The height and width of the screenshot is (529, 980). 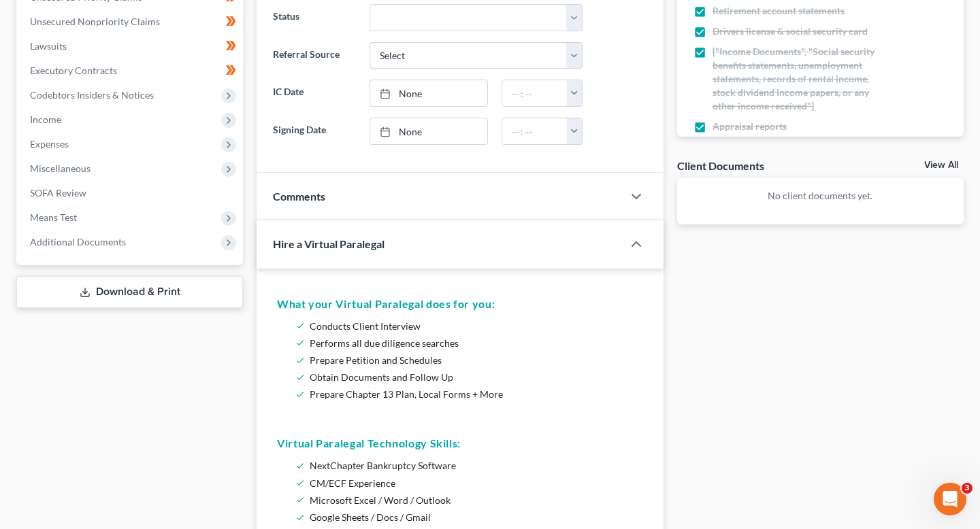 What do you see at coordinates (46, 119) in the screenshot?
I see `span: Income` at bounding box center [46, 119].